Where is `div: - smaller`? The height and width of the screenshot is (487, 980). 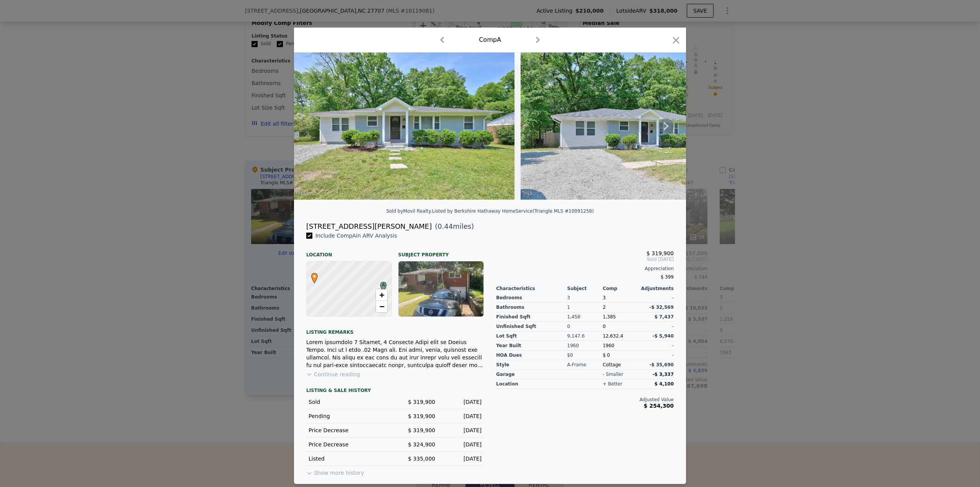 div: - smaller is located at coordinates (613, 374).